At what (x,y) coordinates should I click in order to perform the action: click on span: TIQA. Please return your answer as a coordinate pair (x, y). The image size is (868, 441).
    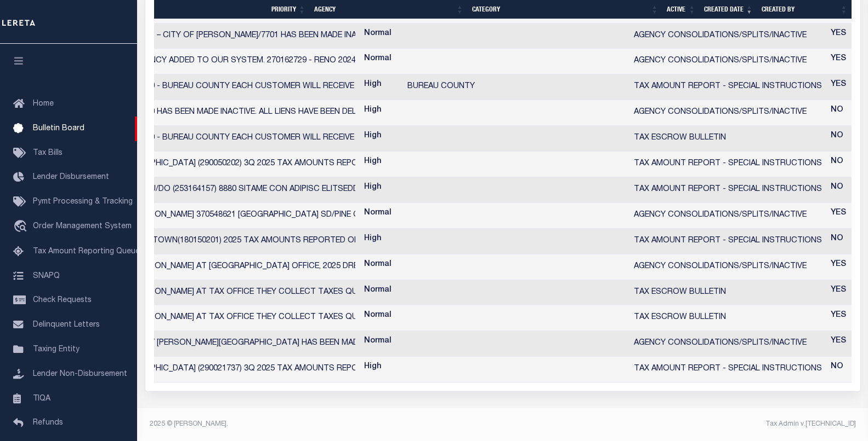
    Looking at the image, I should click on (42, 399).